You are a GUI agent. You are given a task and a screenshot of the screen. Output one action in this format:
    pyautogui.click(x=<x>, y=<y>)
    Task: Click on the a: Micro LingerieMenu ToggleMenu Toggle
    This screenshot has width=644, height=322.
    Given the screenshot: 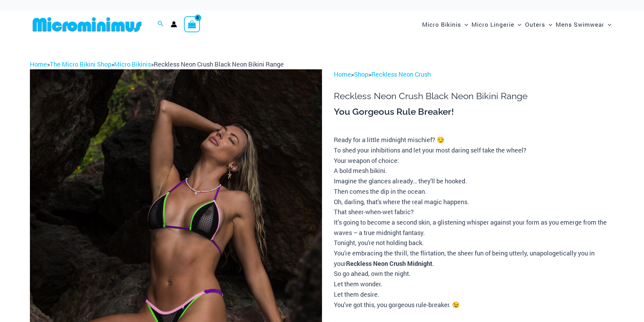 What is the action you would take?
    pyautogui.click(x=496, y=24)
    